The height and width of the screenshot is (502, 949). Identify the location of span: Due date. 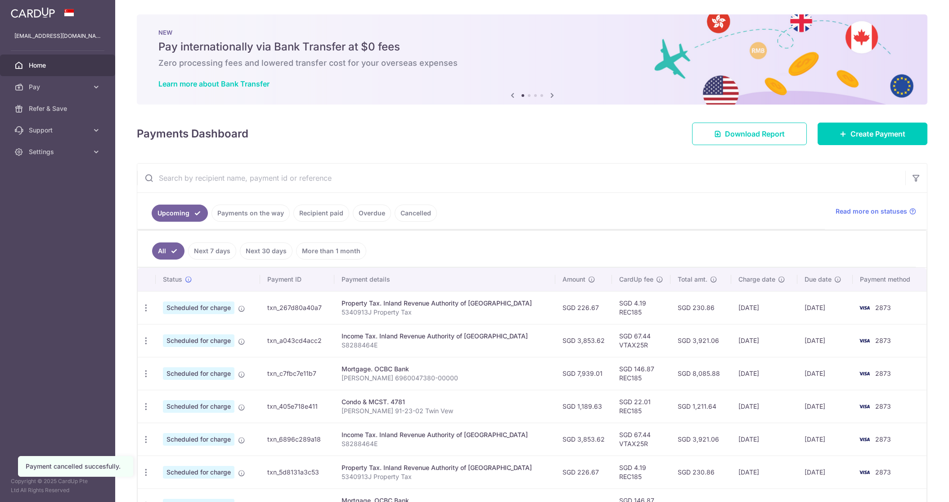
(818, 279).